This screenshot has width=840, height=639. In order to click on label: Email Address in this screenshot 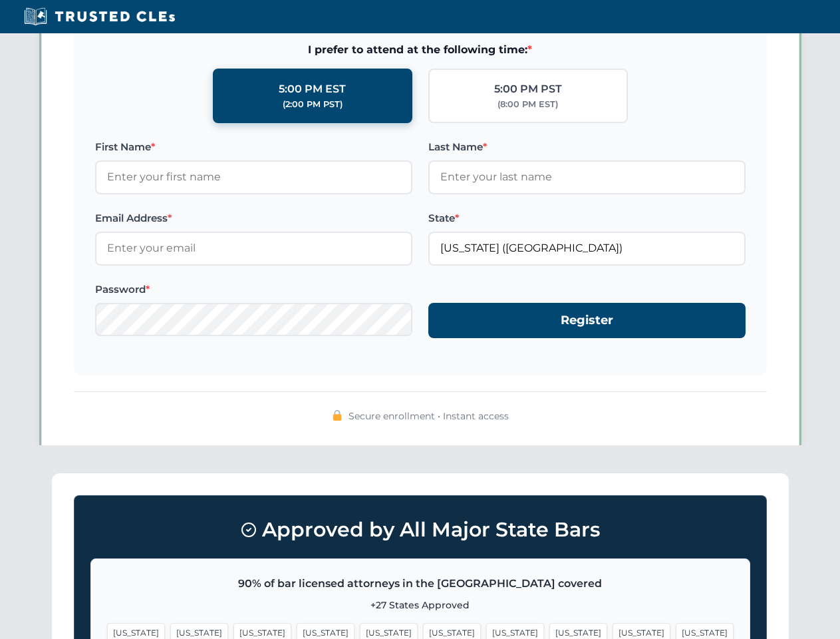, I will do `click(253, 218)`.